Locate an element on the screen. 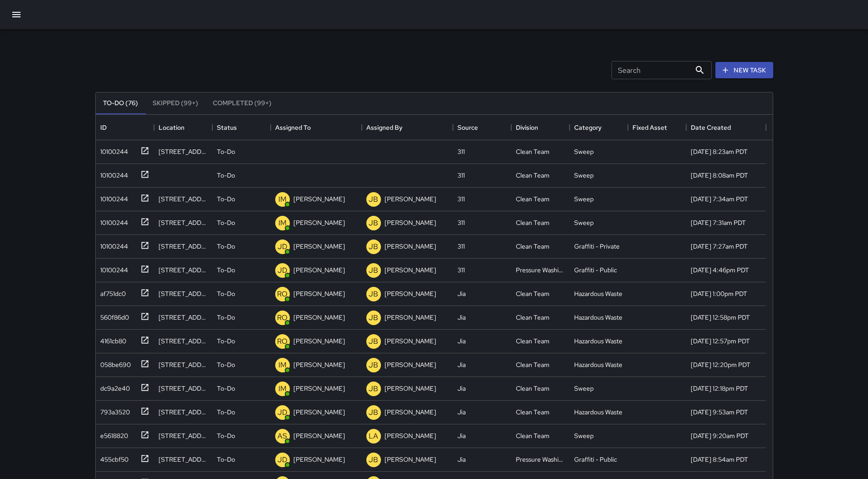  button: Skipped (99+) is located at coordinates (176, 104).